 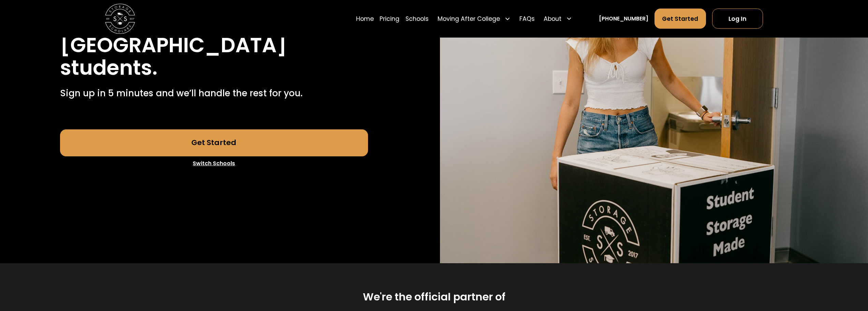 I want to click on a: Switch Schools, so click(x=214, y=163).